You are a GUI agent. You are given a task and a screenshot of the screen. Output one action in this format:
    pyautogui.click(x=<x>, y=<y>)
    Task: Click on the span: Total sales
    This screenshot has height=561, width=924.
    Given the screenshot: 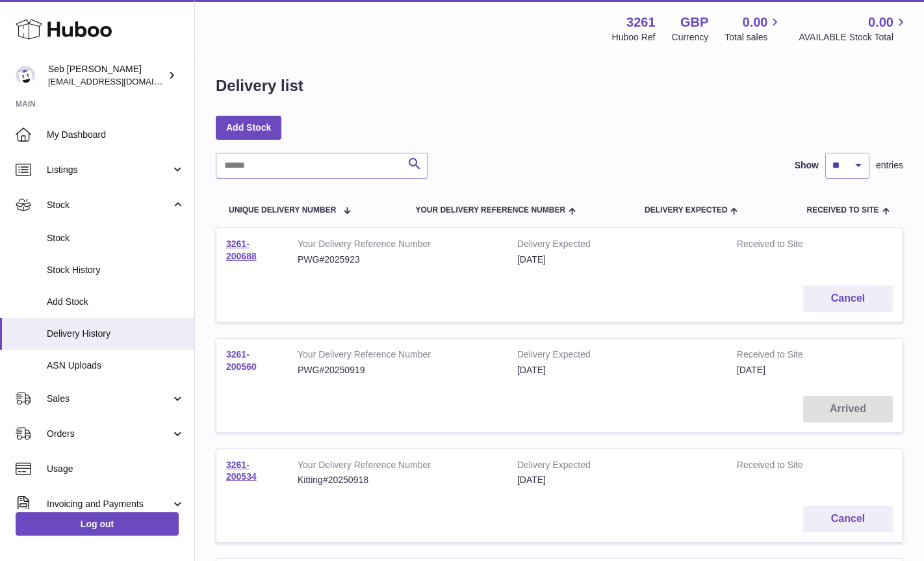 What is the action you would take?
    pyautogui.click(x=753, y=37)
    